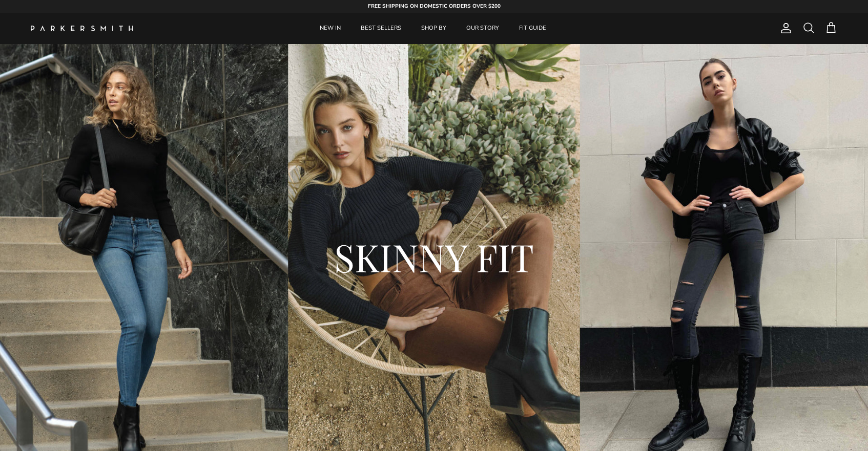 The image size is (868, 451). I want to click on strong: FREE SHIPPING ON DOMESTIC ORDERS OVER $200, so click(434, 6).